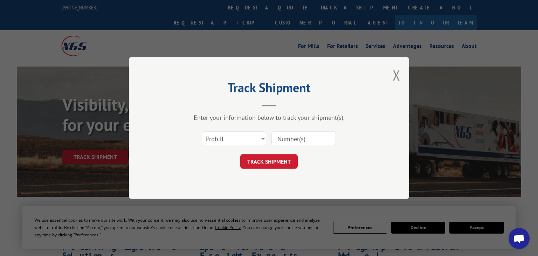 The image size is (538, 256). What do you see at coordinates (269, 161) in the screenshot?
I see `button: TRACK SHIPMENT` at bounding box center [269, 161].